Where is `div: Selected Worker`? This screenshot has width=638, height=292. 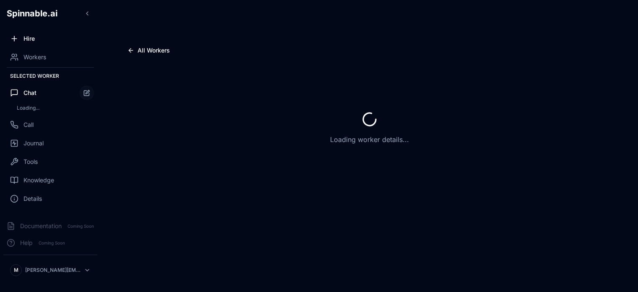 div: Selected Worker is located at coordinates (50, 76).